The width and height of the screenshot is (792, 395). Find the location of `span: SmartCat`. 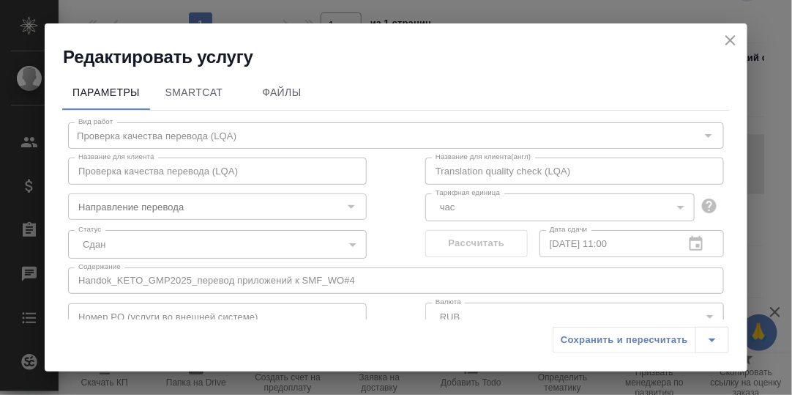

span: SmartCat is located at coordinates (194, 92).